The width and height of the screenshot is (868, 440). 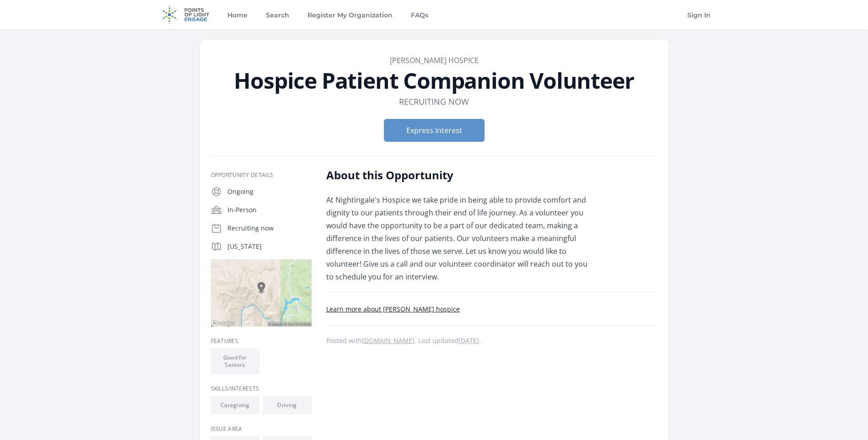 What do you see at coordinates (261, 389) in the screenshot?
I see `h3: Skills/Interests` at bounding box center [261, 389].